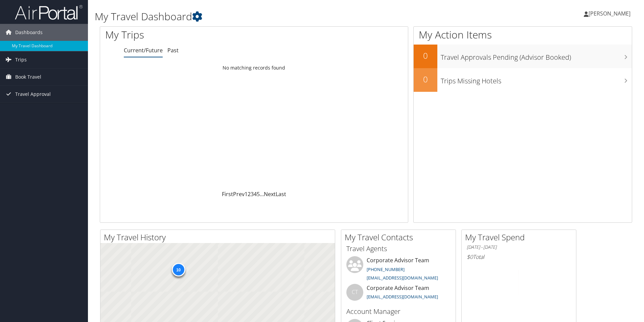 The height and width of the screenshot is (322, 644). I want to click on span: Trips, so click(21, 60).